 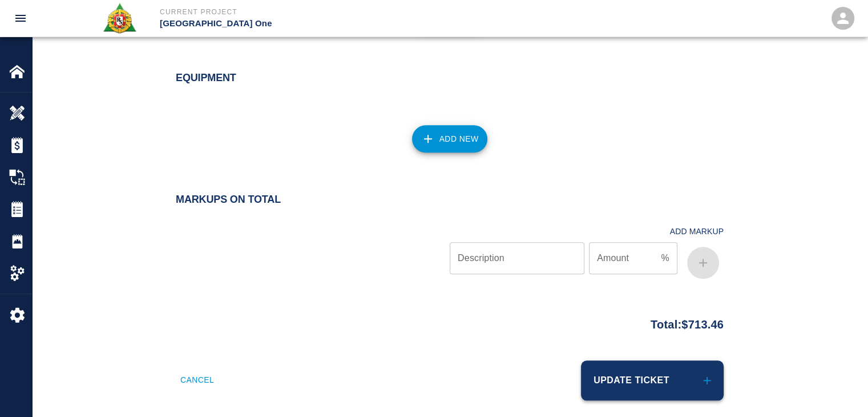 What do you see at coordinates (652, 381) in the screenshot?
I see `button: Update Ticket` at bounding box center [652, 381].